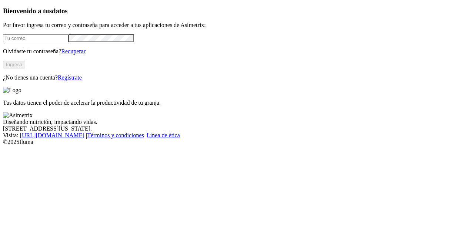  What do you see at coordinates (237, 136) in the screenshot?
I see `div: Visita : | |` at bounding box center [237, 136].